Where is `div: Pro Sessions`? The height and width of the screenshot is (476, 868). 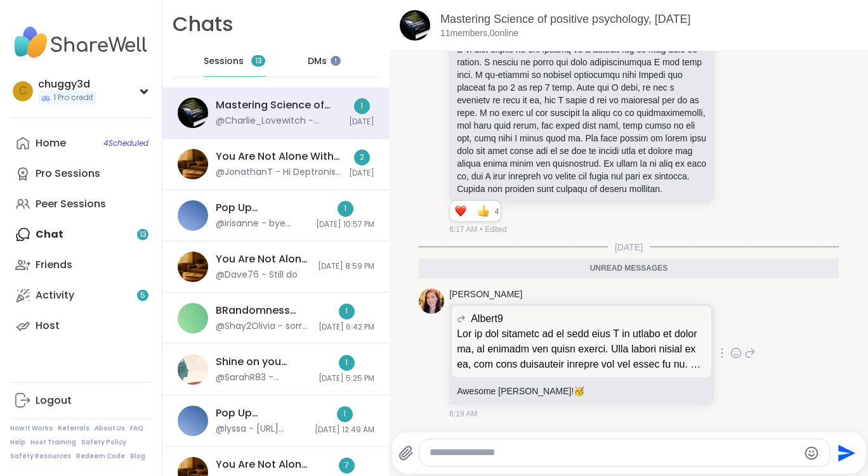 div: Pro Sessions is located at coordinates (68, 173).